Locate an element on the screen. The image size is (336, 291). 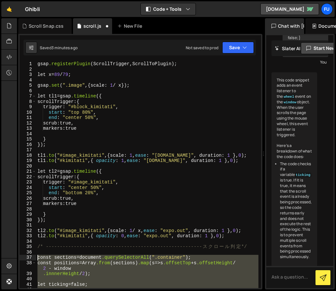
div: 34 is located at coordinates (28, 241).